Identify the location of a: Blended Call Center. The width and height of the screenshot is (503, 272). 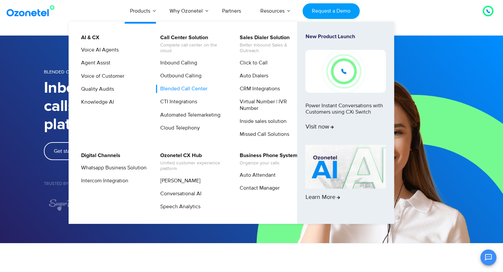
(182, 89).